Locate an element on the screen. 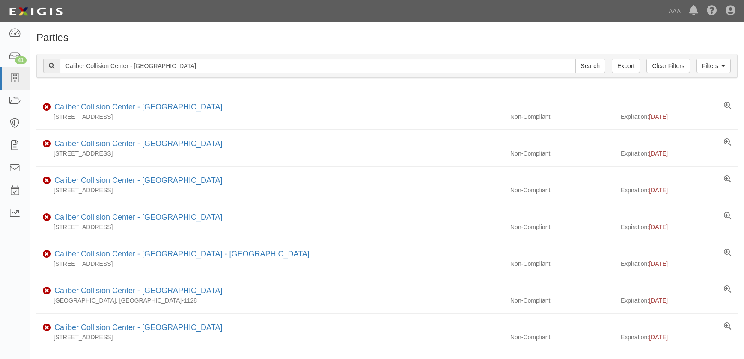  a: Filters is located at coordinates (713, 66).